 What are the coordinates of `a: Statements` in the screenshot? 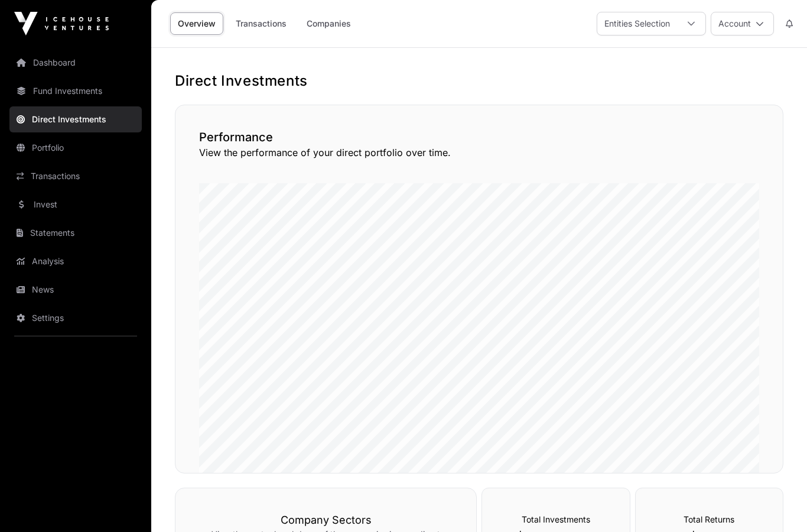 It's located at (75, 233).